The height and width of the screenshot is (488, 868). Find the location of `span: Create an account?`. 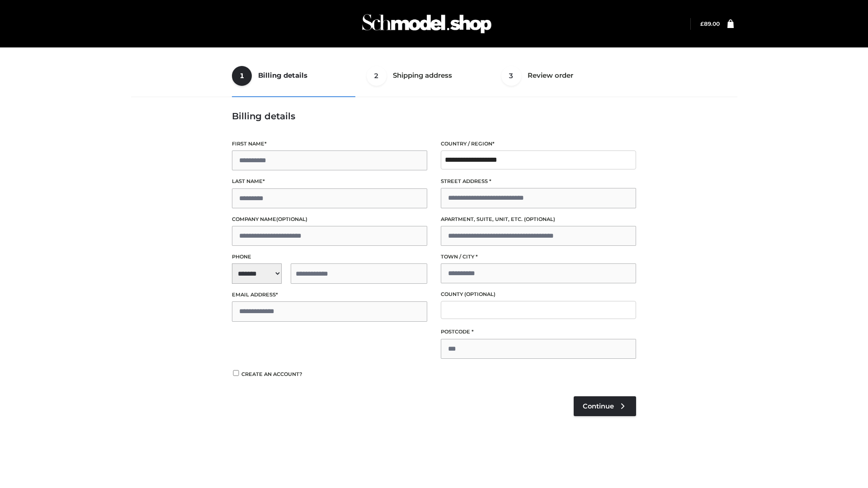

span: Create an account? is located at coordinates (271, 374).